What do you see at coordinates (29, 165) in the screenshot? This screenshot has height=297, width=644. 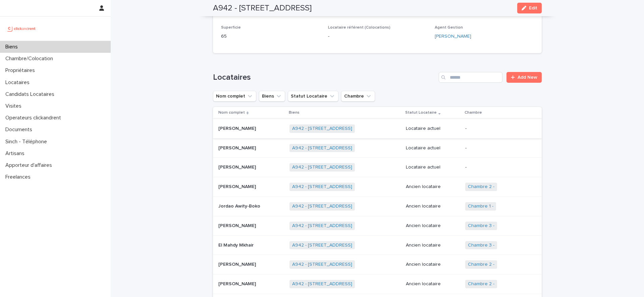 I see `p: Apporteur d'affaires` at bounding box center [29, 165].